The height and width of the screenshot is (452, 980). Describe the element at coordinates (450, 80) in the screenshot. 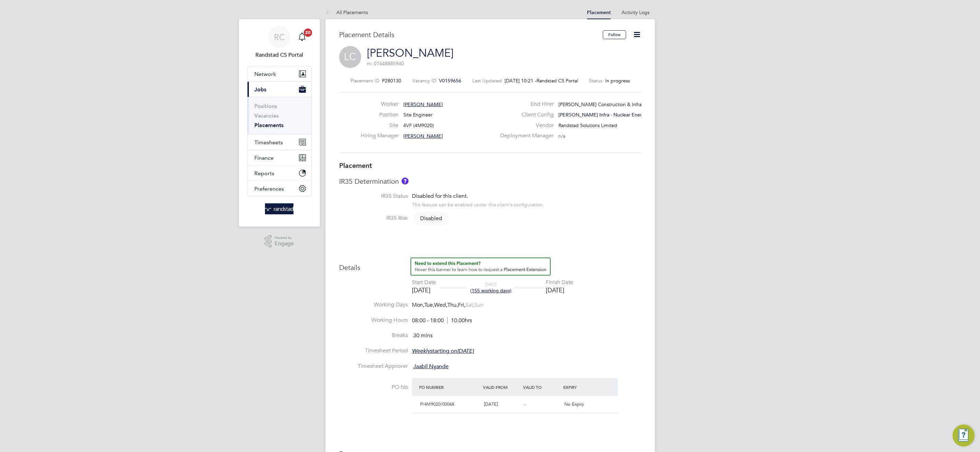

I see `span: V0159656` at that location.